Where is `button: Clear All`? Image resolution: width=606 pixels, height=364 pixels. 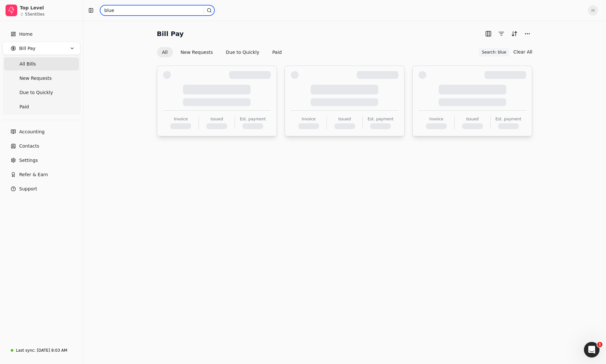
button: Clear All is located at coordinates (523, 52).